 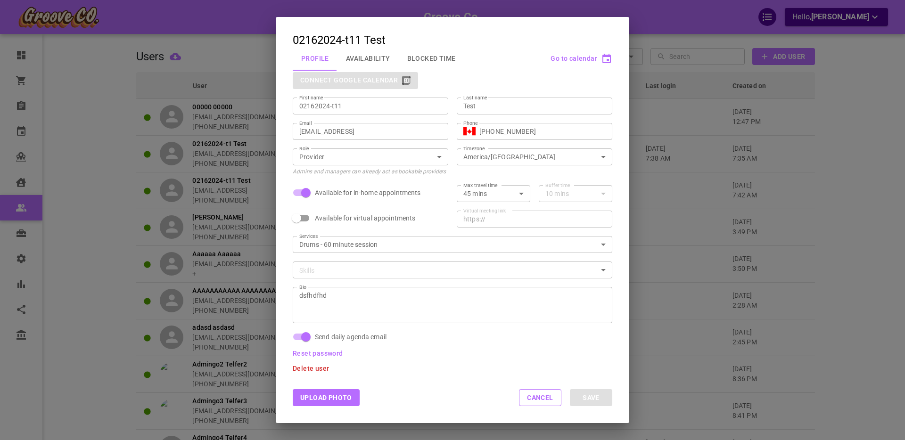 I want to click on button: Profile, so click(x=315, y=58).